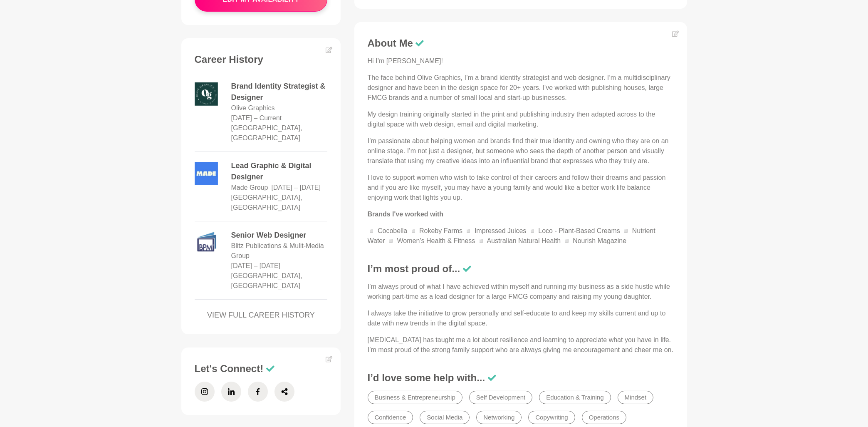 This screenshot has height=427, width=868. I want to click on h3: I’d love some help with..., so click(521, 378).